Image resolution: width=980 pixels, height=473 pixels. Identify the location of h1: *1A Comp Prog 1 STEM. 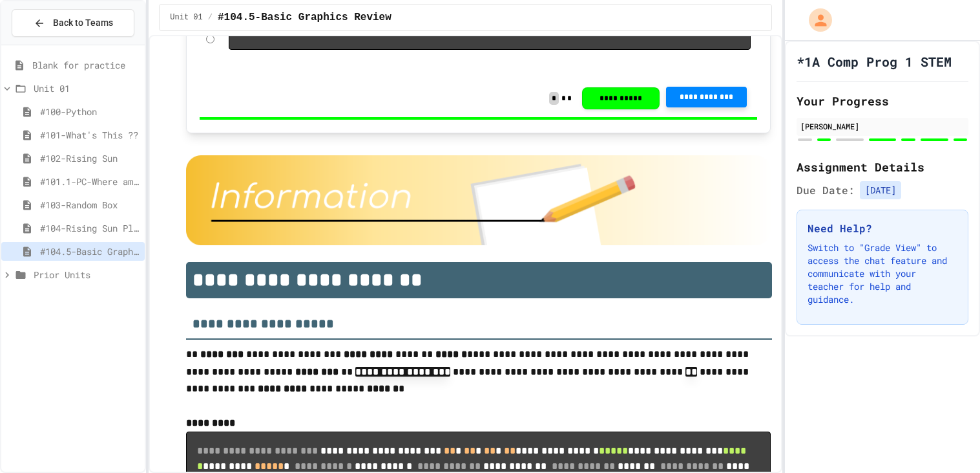
(874, 61).